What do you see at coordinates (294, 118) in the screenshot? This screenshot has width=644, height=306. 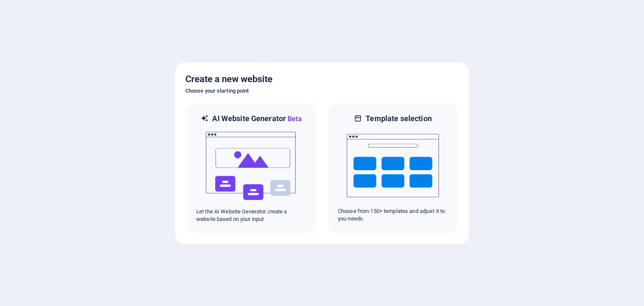 I see `span: Beta` at bounding box center [294, 118].